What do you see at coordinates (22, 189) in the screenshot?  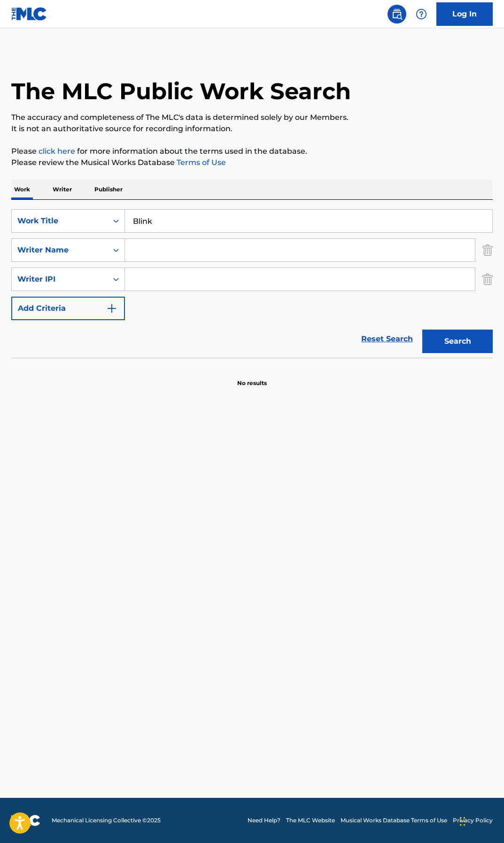 I see `p: Work` at bounding box center [22, 189].